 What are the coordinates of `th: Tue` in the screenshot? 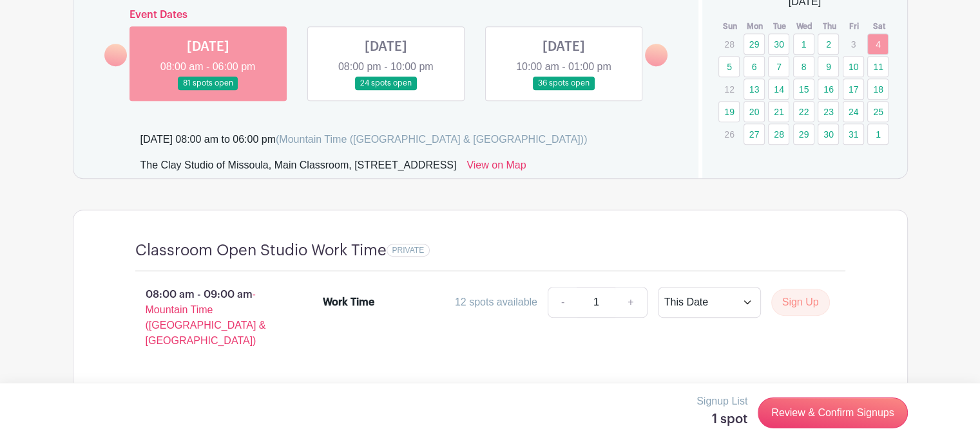 It's located at (779, 27).